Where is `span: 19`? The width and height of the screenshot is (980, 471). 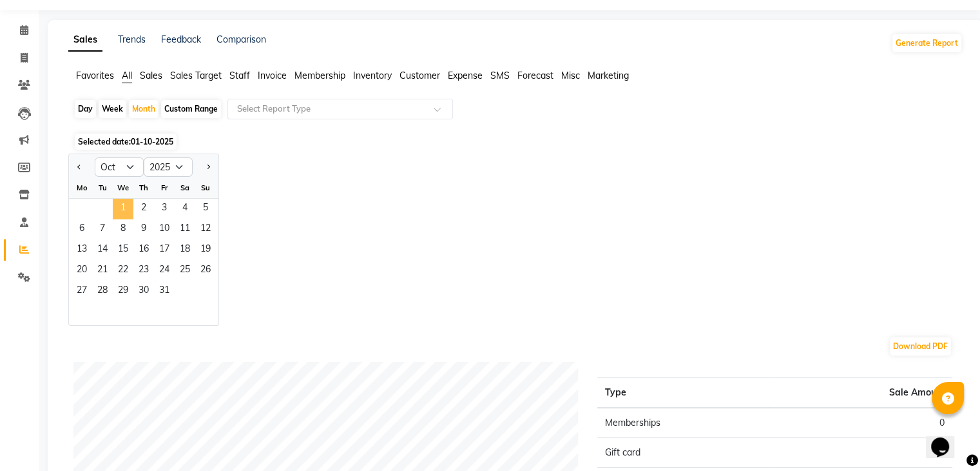
span: 19 is located at coordinates (206, 250).